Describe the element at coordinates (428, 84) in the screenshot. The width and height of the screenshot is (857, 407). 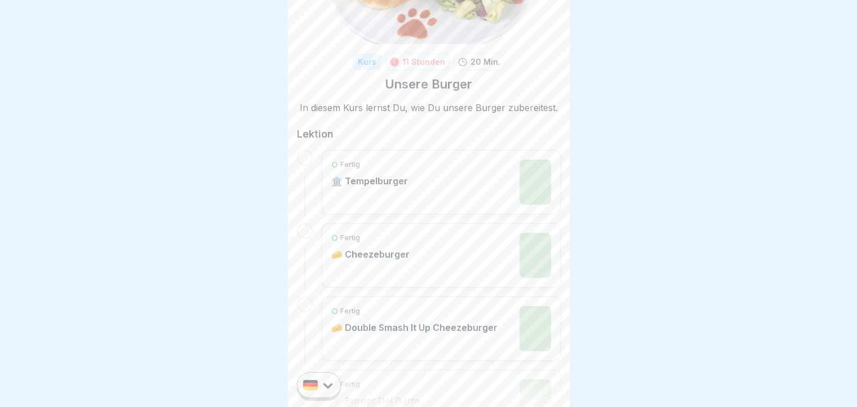
I see `h1: Unsere Burger` at that location.